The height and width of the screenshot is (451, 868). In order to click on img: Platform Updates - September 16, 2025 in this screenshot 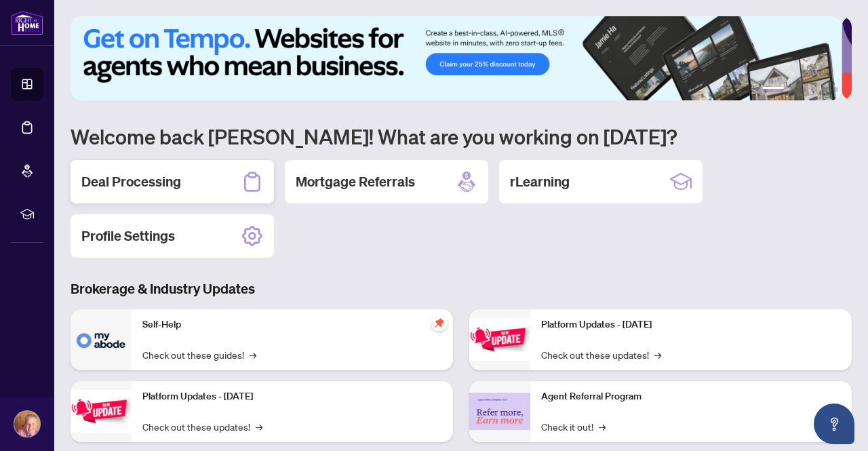, I will do `click(101, 411)`.